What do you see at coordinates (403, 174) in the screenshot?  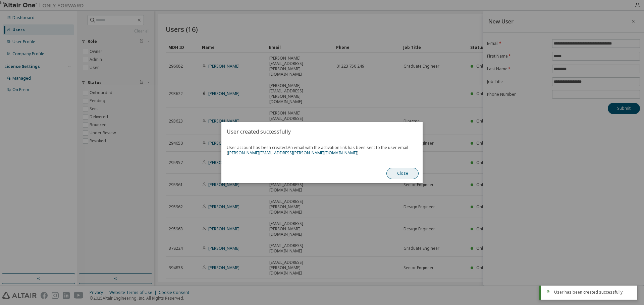 I see `button: Close` at bounding box center [403, 174].